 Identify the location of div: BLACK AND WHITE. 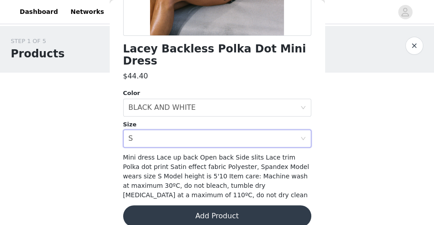
(162, 108).